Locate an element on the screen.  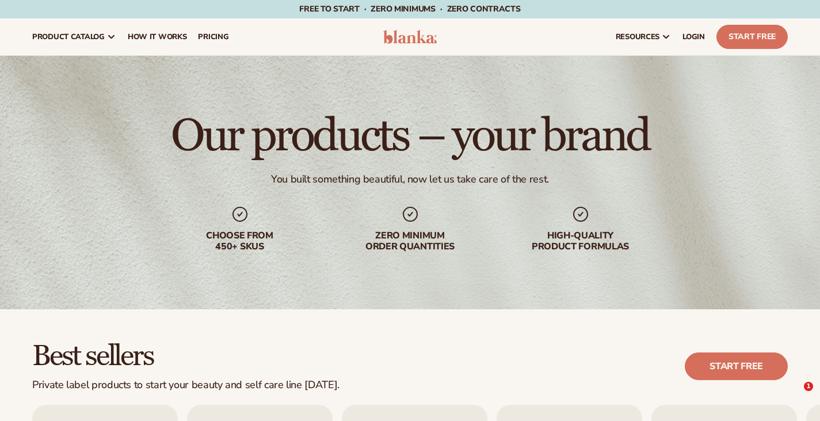
span: Free to start · ZERO minimums · ZERO contracts is located at coordinates (410, 9).